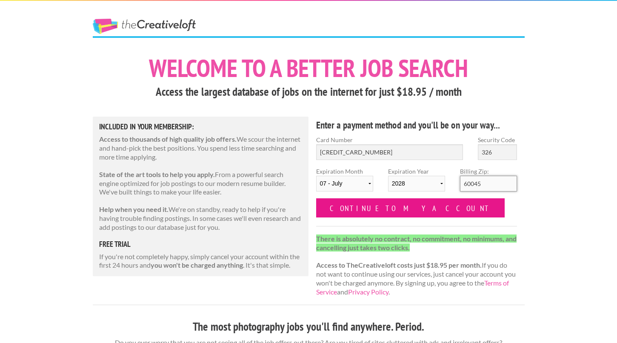  I want to click on h3: Access the largest database of jobs on the internet for just $18.95 / month, so click(308, 92).